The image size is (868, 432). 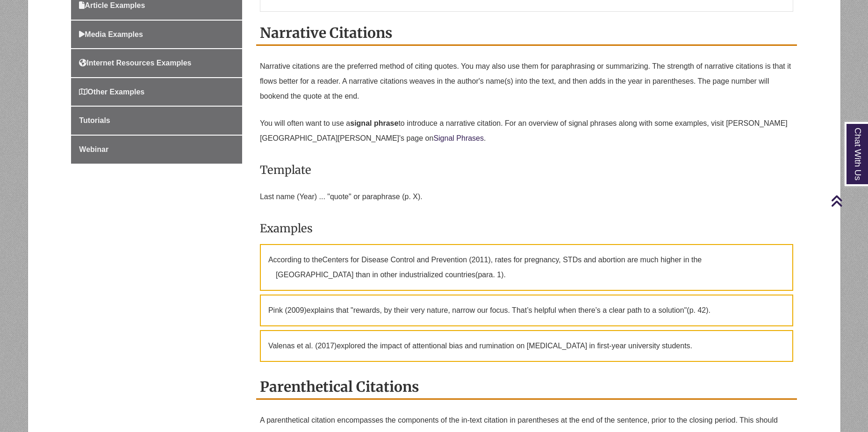 I want to click on span: Centers for Disease Control and Prevention (2011), so click(x=407, y=259).